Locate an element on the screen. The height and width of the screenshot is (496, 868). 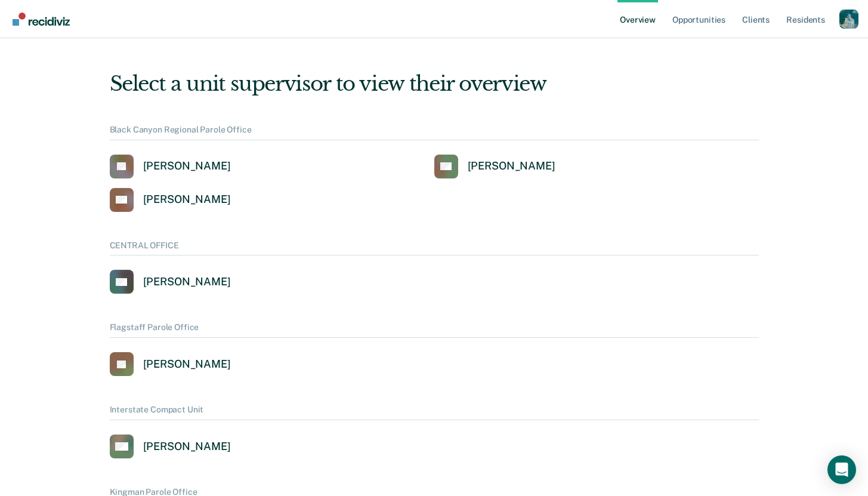
div: Open Intercom Messenger is located at coordinates (842, 470).